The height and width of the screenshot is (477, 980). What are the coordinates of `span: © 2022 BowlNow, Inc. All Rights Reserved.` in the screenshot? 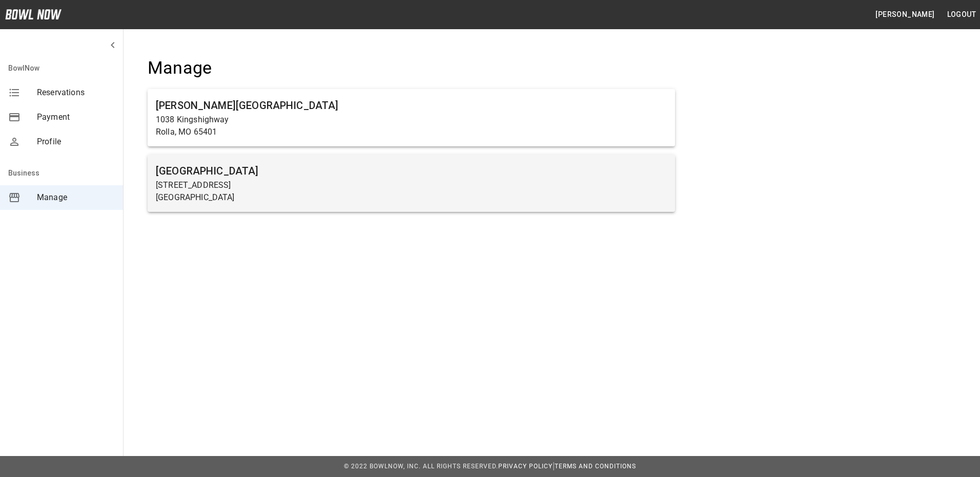 It's located at (421, 466).